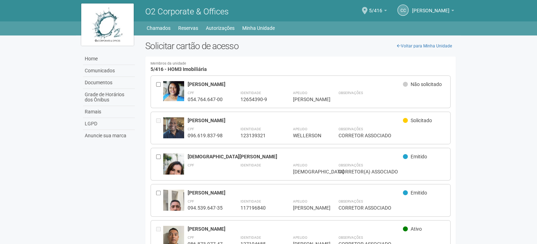 This screenshot has height=244, width=537. Describe the element at coordinates (187, 12) in the screenshot. I see `span: O2 Corporate & Offices` at that location.